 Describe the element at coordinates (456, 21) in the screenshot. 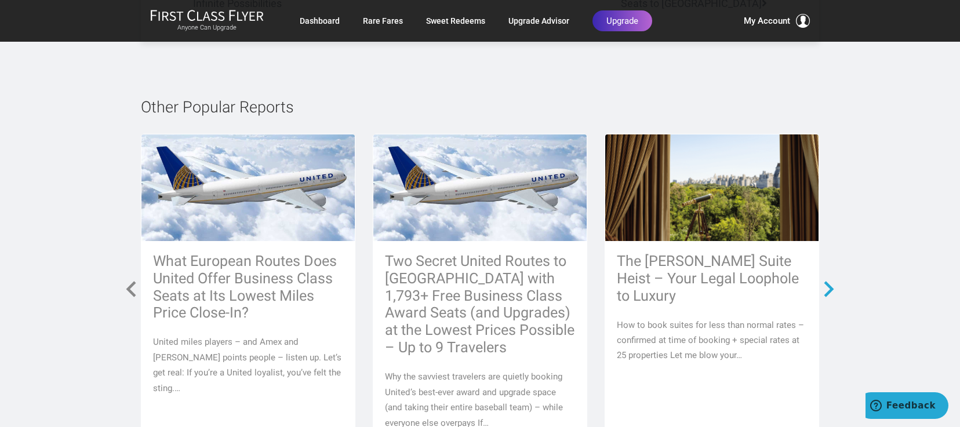

I see `a: Sweet Redeems` at that location.